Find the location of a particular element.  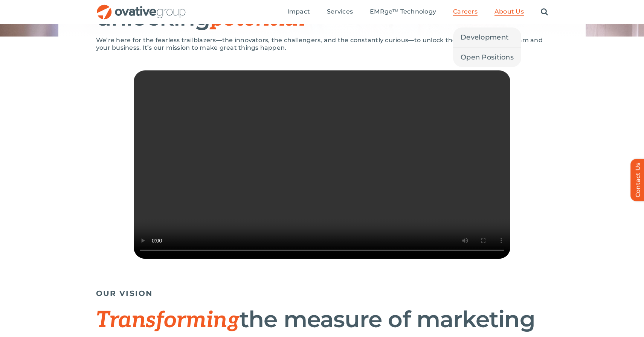

span: About Us is located at coordinates (509, 12).